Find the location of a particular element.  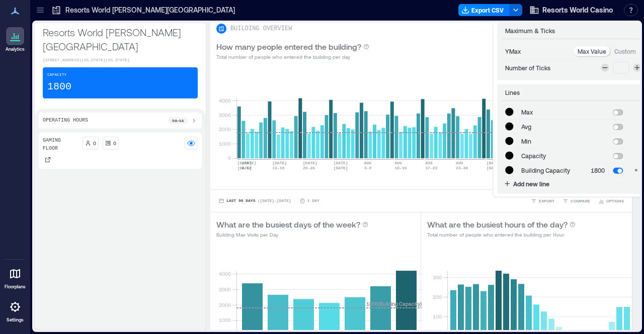

button: OPTIONS is located at coordinates (610, 201).